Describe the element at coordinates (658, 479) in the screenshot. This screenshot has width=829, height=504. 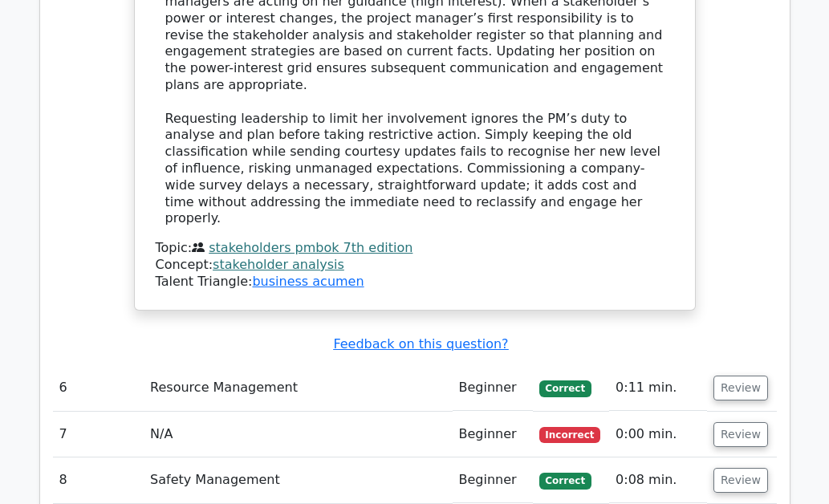
I see `td: 0:08 min.` at that location.